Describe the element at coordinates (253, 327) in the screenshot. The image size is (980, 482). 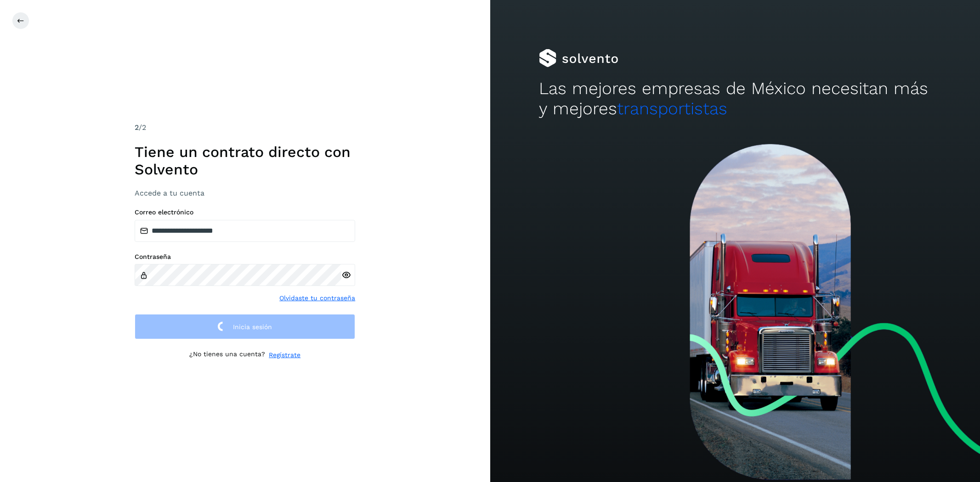
I see `span: Inicia sesión` at that location.